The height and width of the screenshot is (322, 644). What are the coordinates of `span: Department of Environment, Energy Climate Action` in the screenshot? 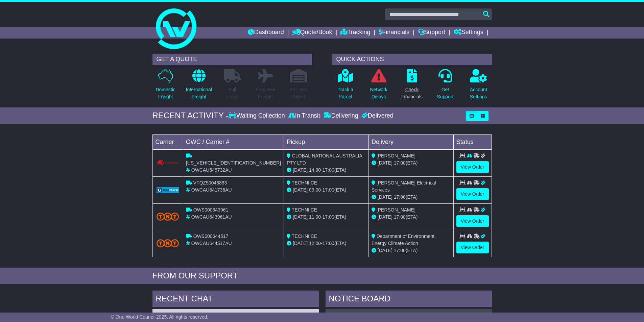 It's located at (404, 239).